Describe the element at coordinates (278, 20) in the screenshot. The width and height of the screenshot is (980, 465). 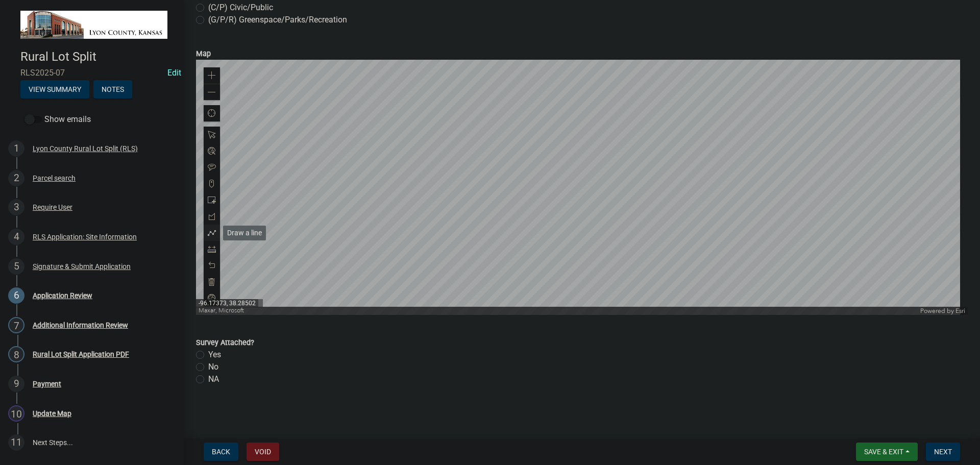
I see `label: (G/P/R) Greenspace/Parks/Recreation` at that location.